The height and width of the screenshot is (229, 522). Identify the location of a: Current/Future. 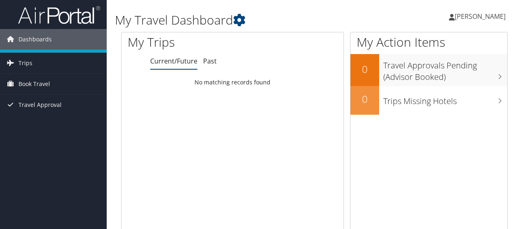
(173, 61).